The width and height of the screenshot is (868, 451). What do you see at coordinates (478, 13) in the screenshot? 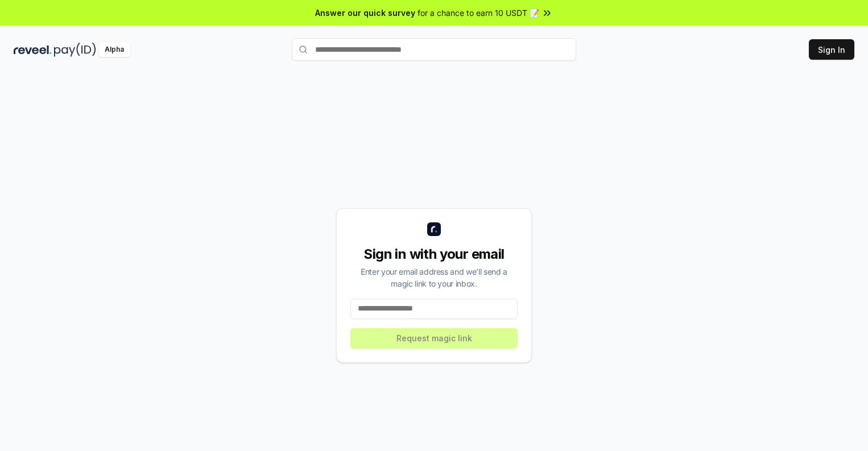
I see `span: for a chance to earn 10 USDT 📝` at bounding box center [478, 13].